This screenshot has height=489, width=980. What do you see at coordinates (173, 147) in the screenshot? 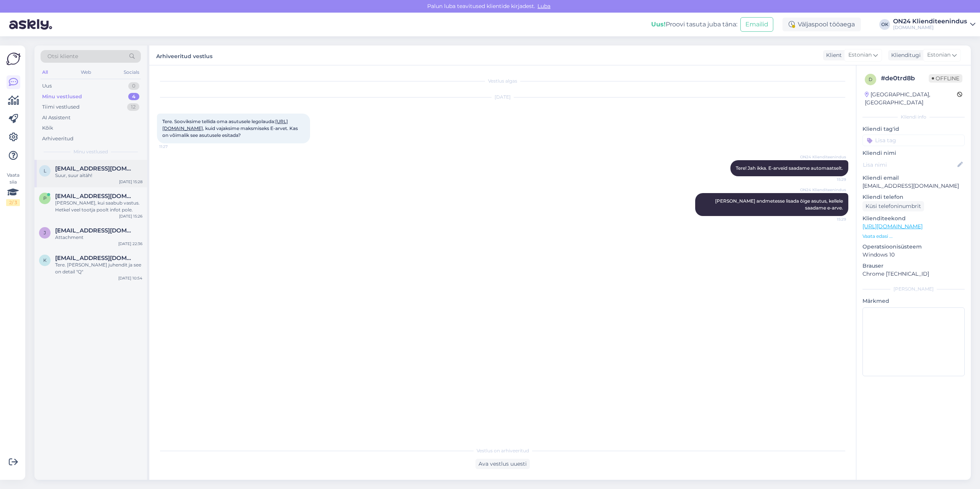
I see `span: 11:27` at bounding box center [173, 147].